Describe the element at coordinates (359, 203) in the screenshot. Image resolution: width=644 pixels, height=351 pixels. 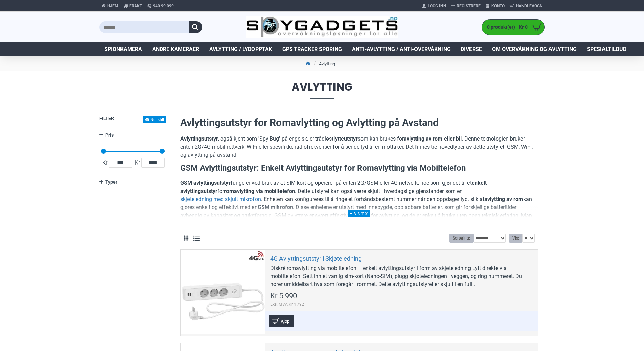
I see `p: fungerer ved bruk av et SIM-kort og opererer på enten 2G/GSM eller 4G nettverk, noe som gjør det ...` at that location.